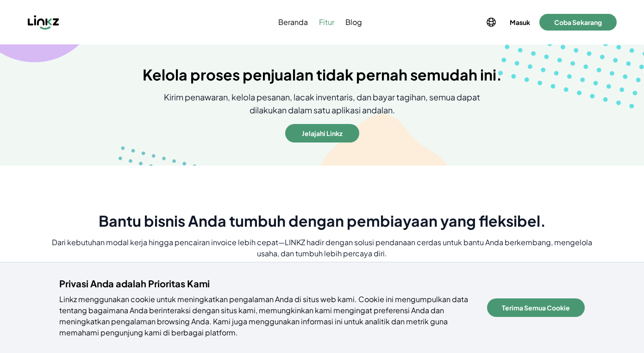 This screenshot has width=644, height=353. I want to click on h2: Bantu bisnis Anda tumbuh dengan pembiayaan yang fleksibel., so click(322, 220).